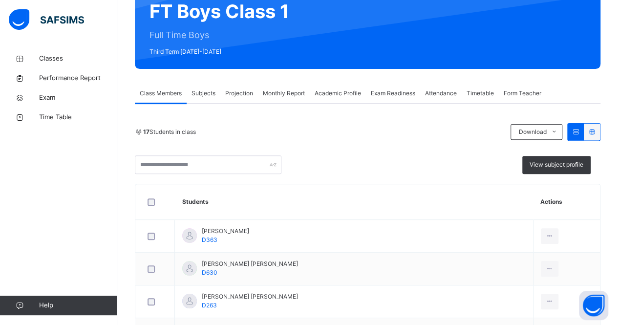 The height and width of the screenshot is (325, 618). Describe the element at coordinates (354, 202) in the screenshot. I see `th: Students` at that location.